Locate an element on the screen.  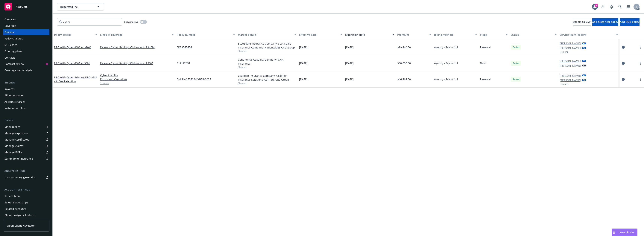
a: Account charges is located at coordinates (26, 102).